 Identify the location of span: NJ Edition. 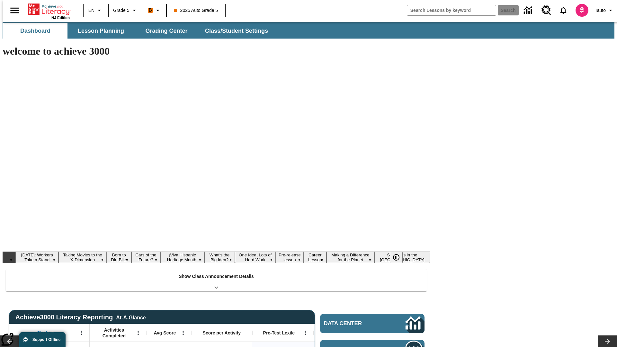
(60, 18).